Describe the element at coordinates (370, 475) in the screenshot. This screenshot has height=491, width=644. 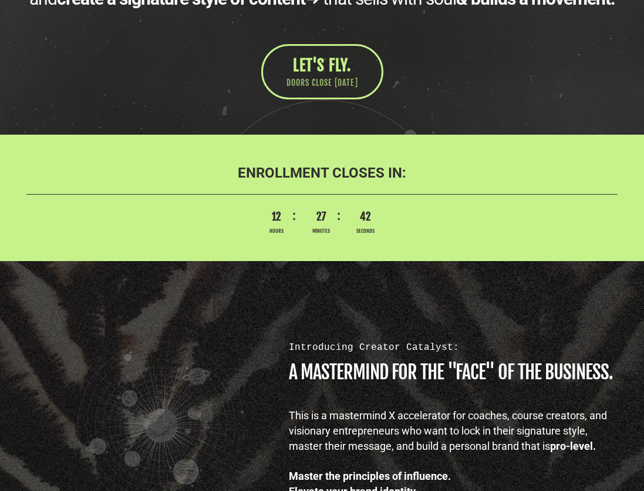
I see `b: Master the principles of influence.` at that location.